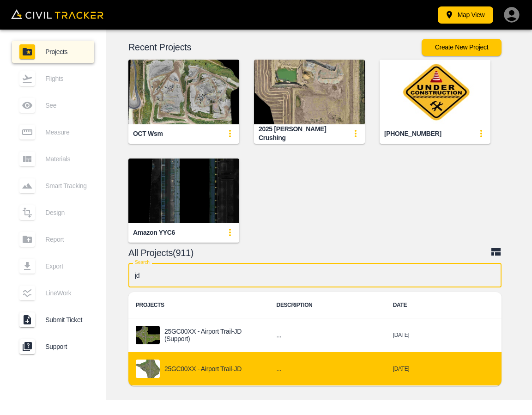  Describe the element at coordinates (184, 92) in the screenshot. I see `img: OCT wsm` at that location.